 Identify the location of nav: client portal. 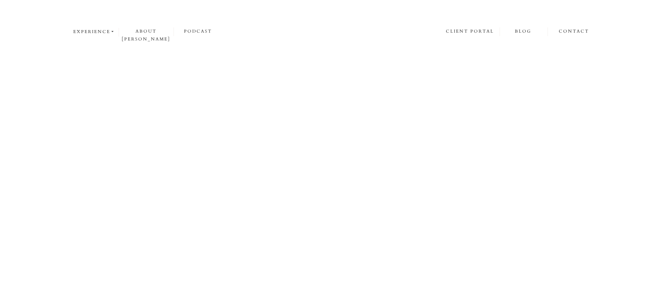
(470, 32).